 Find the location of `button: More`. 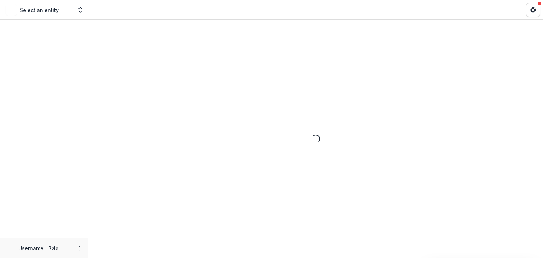

button: More is located at coordinates (80, 248).